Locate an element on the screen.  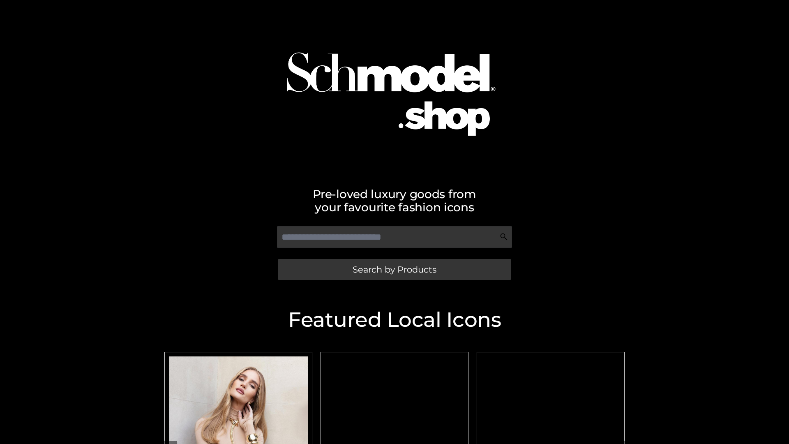
span: Search by Products is located at coordinates (395, 269).